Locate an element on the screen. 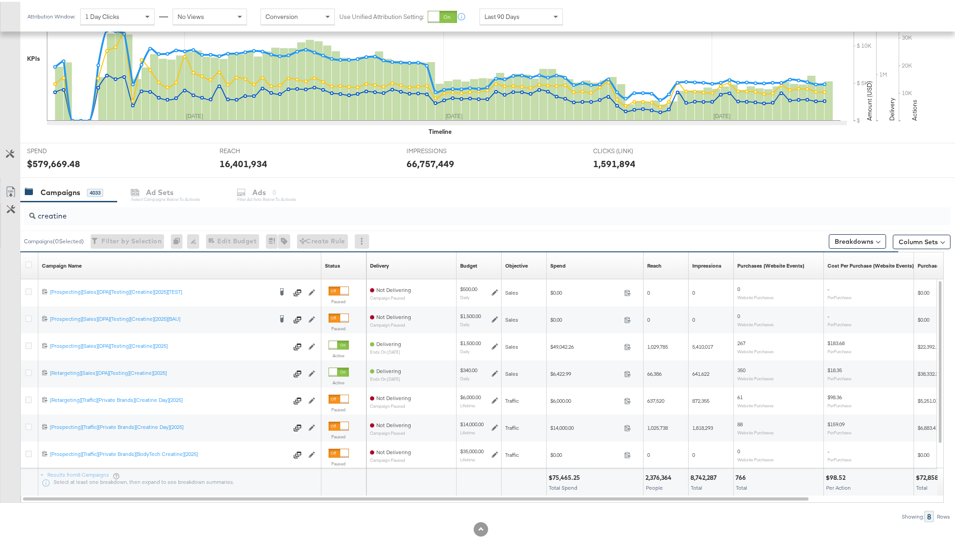 The image size is (955, 560). span: 637,520 is located at coordinates (656, 399).